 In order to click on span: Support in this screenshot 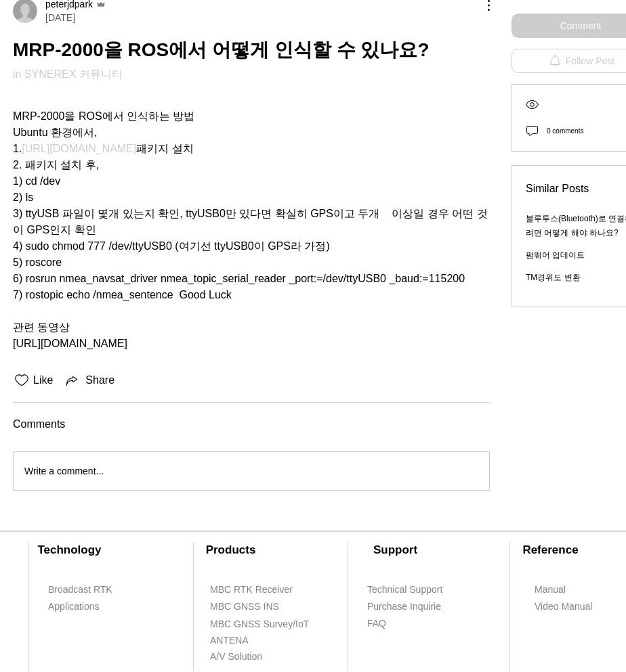, I will do `click(395, 550)`.